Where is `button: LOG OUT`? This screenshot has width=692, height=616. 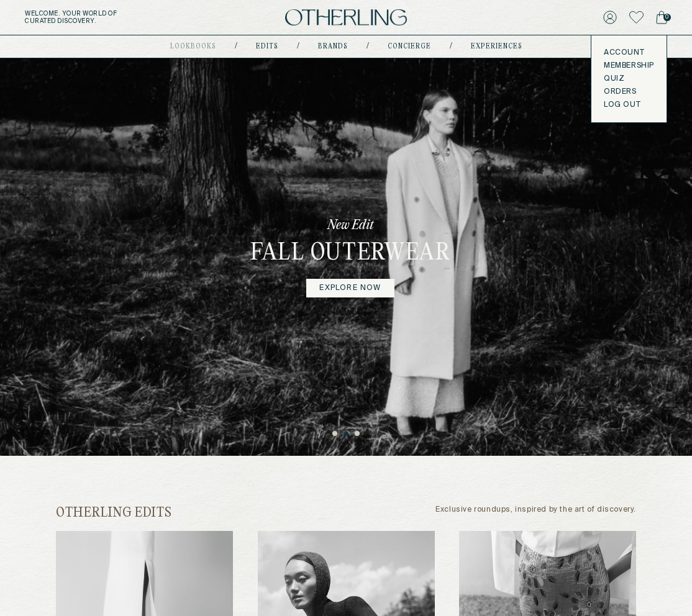 button: LOG OUT is located at coordinates (622, 105).